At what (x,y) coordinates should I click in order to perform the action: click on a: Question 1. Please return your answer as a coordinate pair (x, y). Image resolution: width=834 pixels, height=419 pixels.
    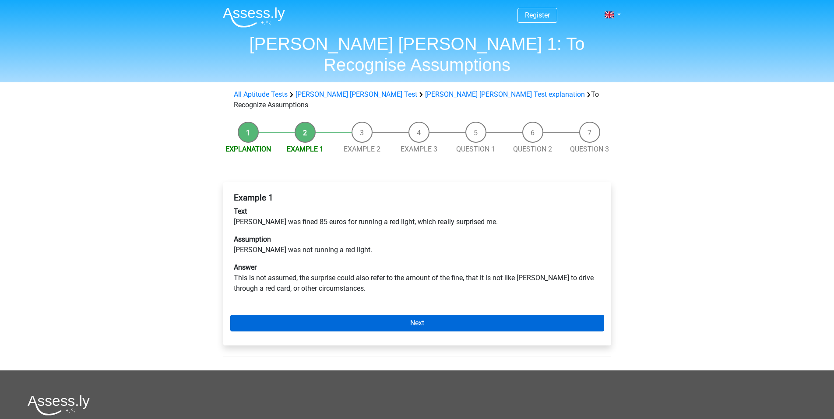
    Looking at the image, I should click on (475, 149).